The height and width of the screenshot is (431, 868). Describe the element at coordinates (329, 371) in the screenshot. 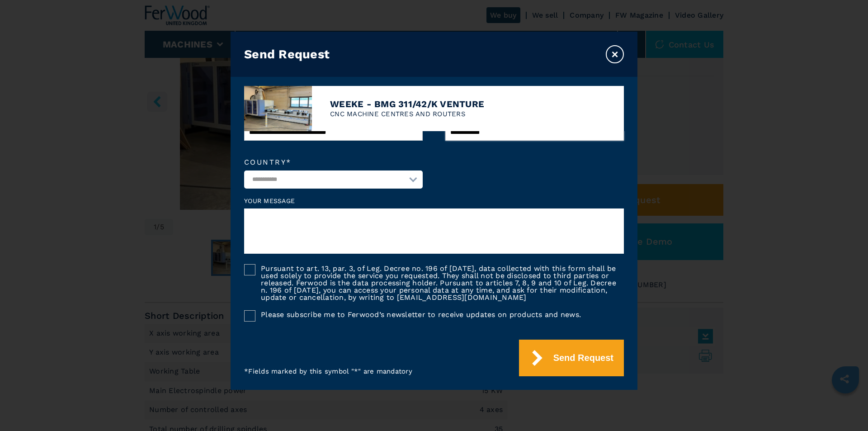

I see `p: * Fields marked by this symbol "*" are mandatory` at that location.